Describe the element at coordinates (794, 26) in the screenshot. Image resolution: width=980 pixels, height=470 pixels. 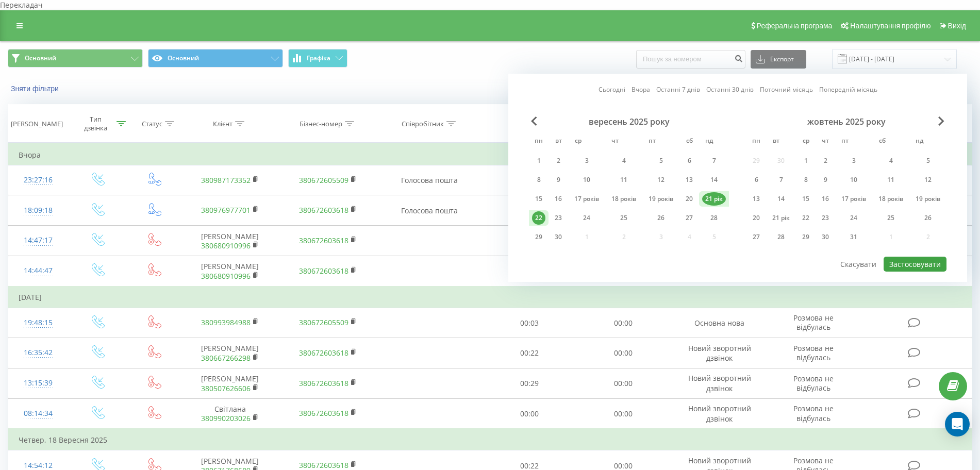
I see `font: Реферальна програма` at that location.